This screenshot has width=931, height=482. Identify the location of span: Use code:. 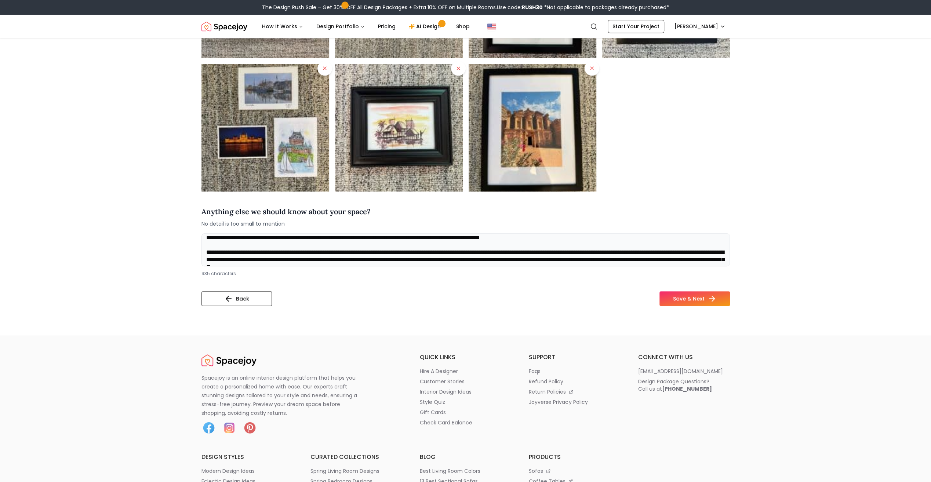
(520, 7).